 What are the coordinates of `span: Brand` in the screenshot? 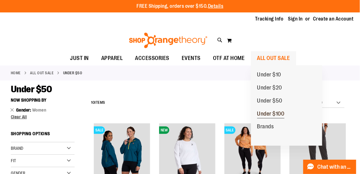 It's located at (17, 148).